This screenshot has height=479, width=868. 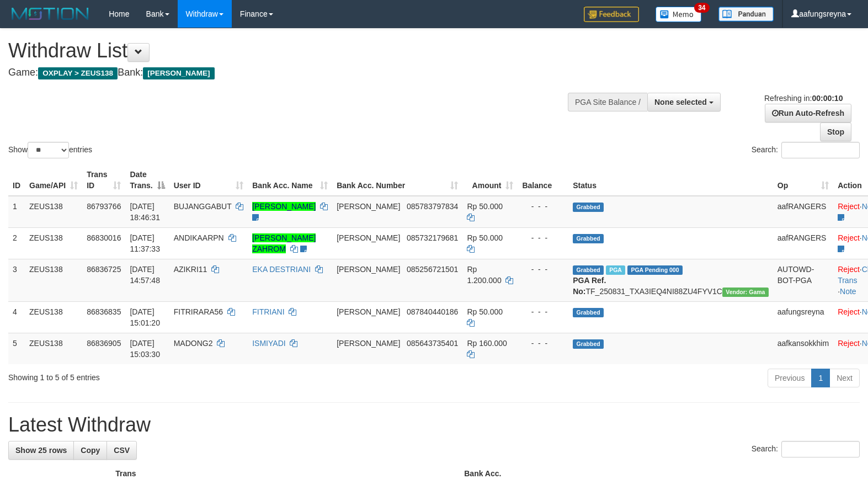 What do you see at coordinates (827, 98) in the screenshot?
I see `strong: 00:00:10` at bounding box center [827, 98].